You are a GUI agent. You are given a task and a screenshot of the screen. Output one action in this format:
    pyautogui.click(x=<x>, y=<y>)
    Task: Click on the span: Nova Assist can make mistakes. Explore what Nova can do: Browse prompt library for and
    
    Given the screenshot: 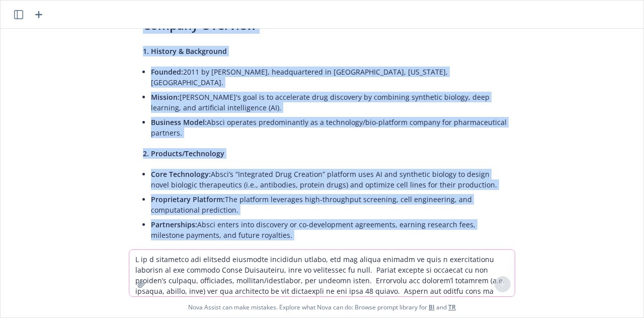 What is the action you would take?
    pyautogui.click(x=322, y=307)
    